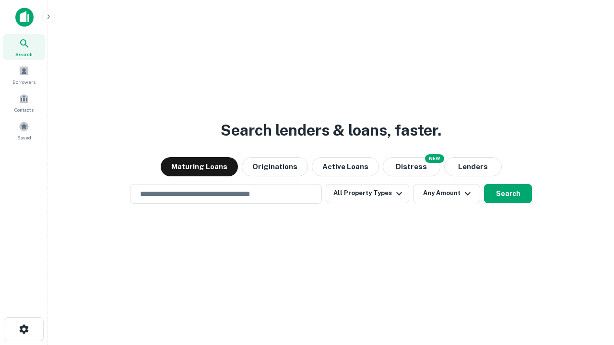 This screenshot has width=614, height=345. I want to click on a: Search, so click(24, 47).